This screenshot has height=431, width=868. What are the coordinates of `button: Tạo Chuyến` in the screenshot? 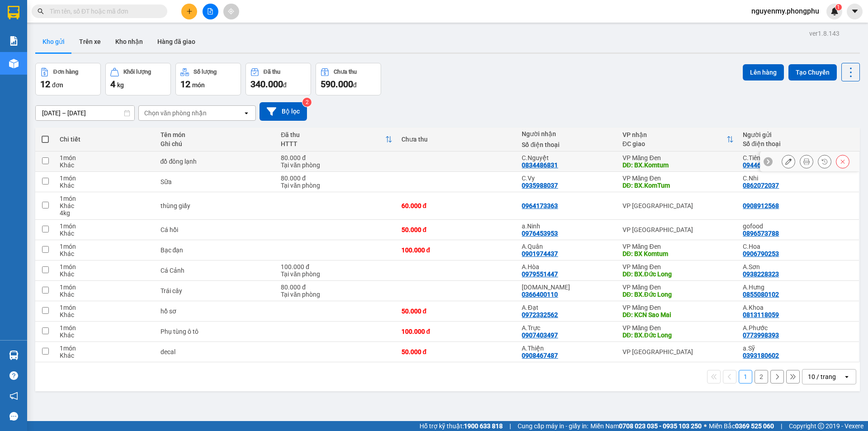 It's located at (812, 72).